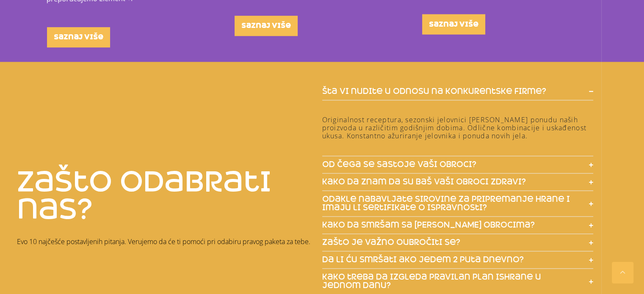  What do you see at coordinates (434, 91) in the screenshot?
I see `span: šta vi nudite u odnosu na konkurentske firme?` at bounding box center [434, 91].